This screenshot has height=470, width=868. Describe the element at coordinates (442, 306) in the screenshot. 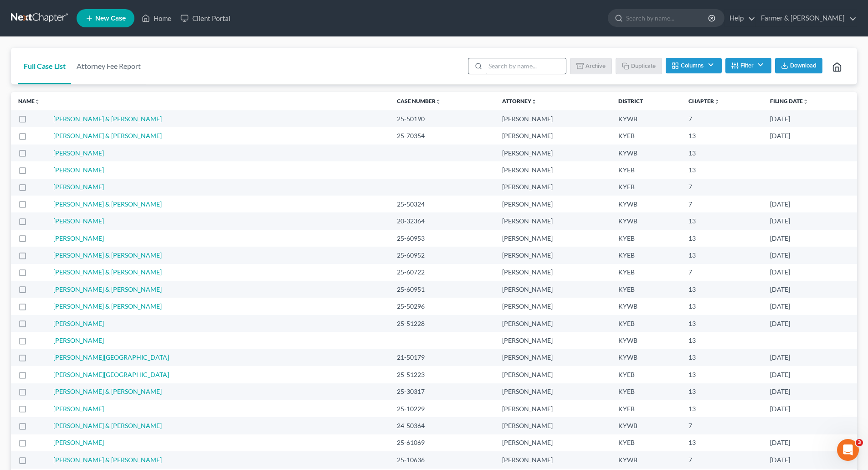

I see `td: 25-50296` at that location.